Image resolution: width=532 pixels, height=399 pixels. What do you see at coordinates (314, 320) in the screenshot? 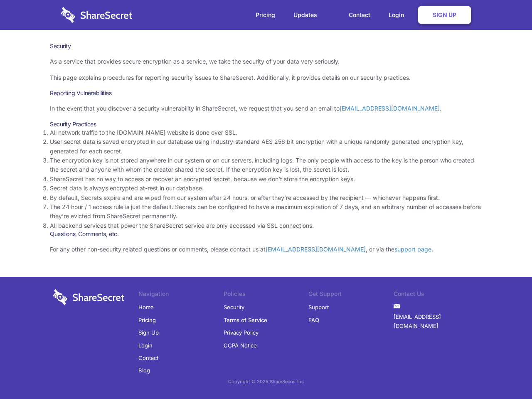
I see `a: FAQ` at bounding box center [314, 320].